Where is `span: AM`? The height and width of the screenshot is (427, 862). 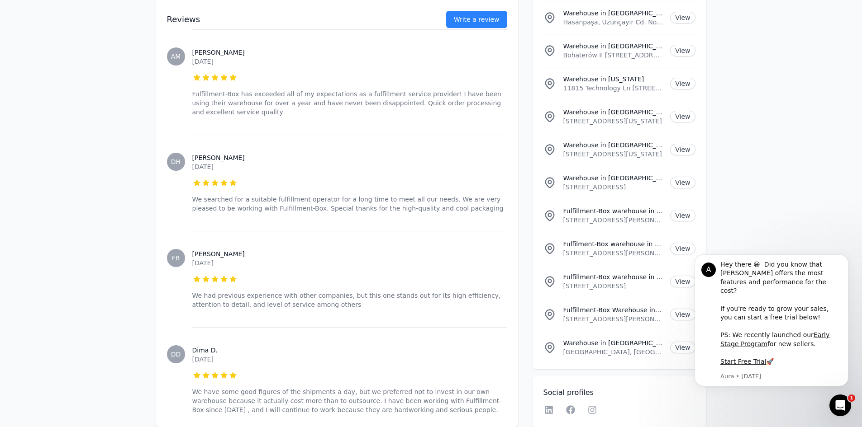
span: AM is located at coordinates (176, 57).